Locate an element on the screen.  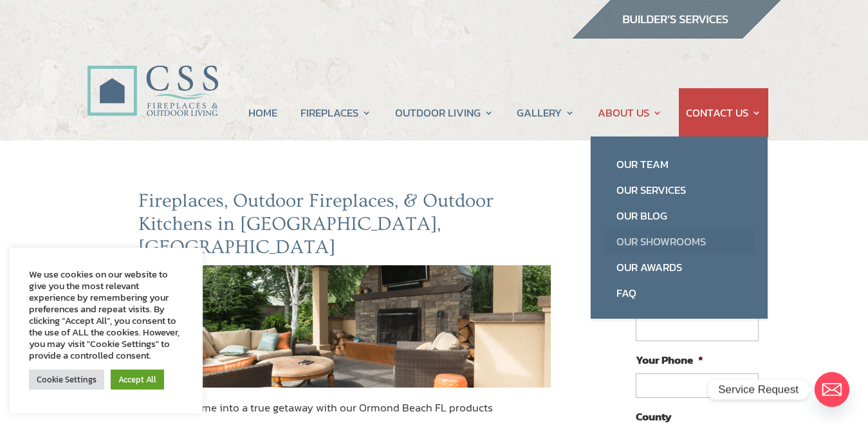
img: ormond-beach-fl is located at coordinates (345, 326).